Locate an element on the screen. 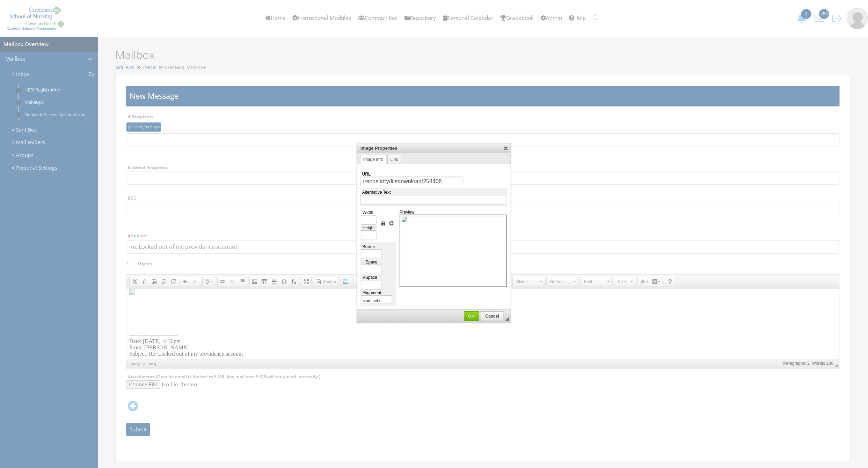 This screenshot has width=868, height=468. label: Alignment is located at coordinates (372, 293).